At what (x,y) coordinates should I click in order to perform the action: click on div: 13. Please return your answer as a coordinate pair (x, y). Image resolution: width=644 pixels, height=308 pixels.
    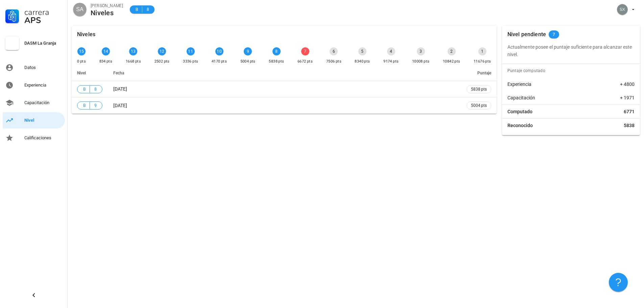
    Looking at the image, I should click on (133, 52).